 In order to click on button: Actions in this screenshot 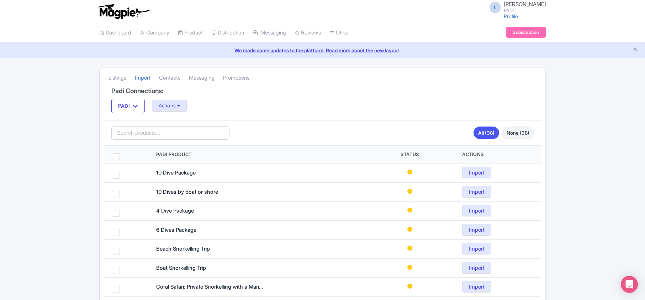, I will do `click(169, 106)`.